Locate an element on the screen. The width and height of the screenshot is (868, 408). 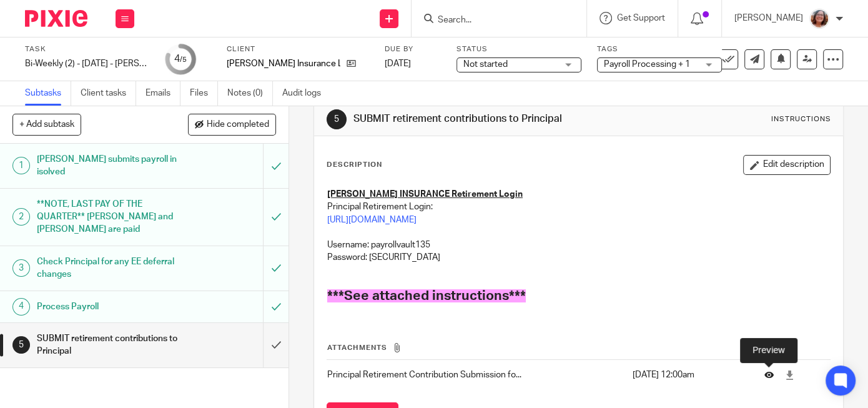
a: Download is located at coordinates (789, 375).